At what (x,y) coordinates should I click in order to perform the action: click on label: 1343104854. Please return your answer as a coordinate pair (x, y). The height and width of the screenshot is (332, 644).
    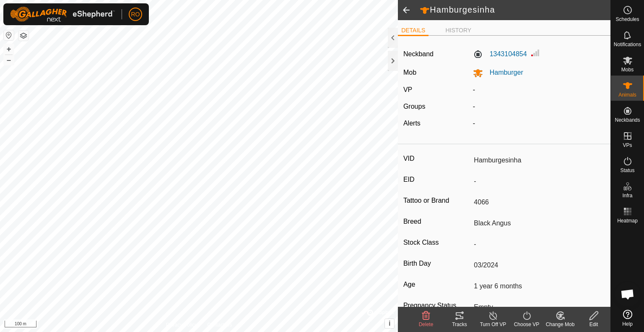
    Looking at the image, I should click on (500, 54).